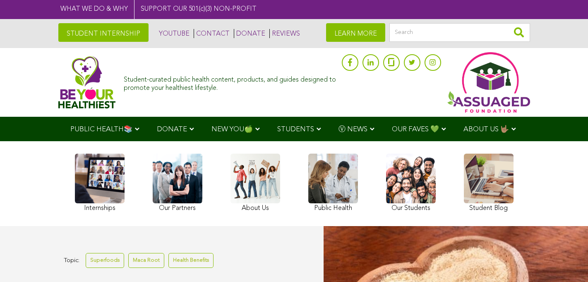 The height and width of the screenshot is (282, 588). Describe the element at coordinates (101, 129) in the screenshot. I see `span: PUBLIC HEALTH📚` at that location.